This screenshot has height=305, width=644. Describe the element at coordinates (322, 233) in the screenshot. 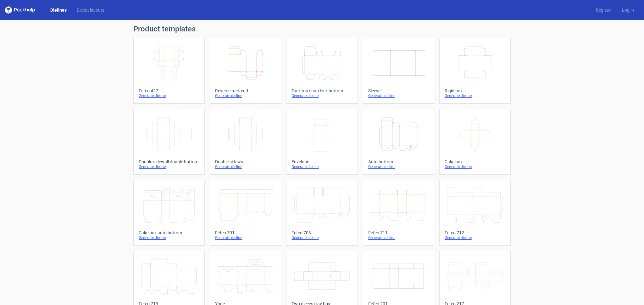

I see `div: Fefco 703` at that location.